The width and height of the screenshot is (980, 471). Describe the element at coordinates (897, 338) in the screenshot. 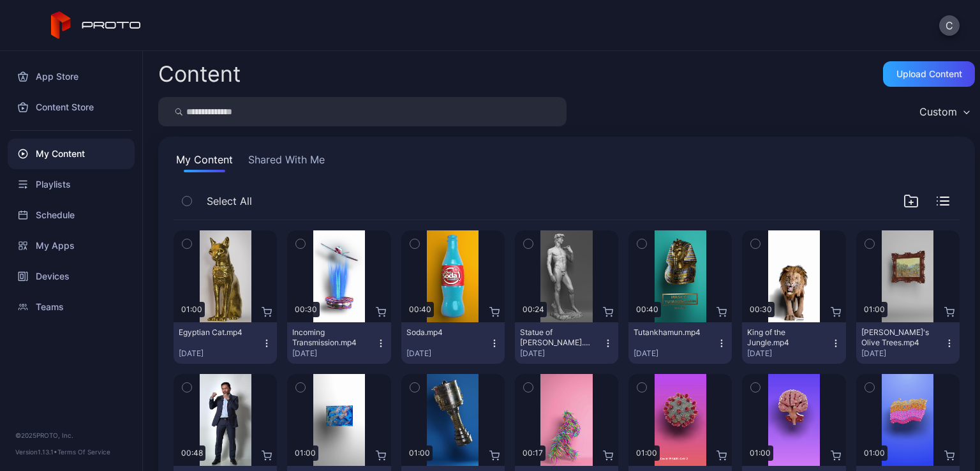

I see `div: Van Gogh's Olive Trees.mp4` at that location.